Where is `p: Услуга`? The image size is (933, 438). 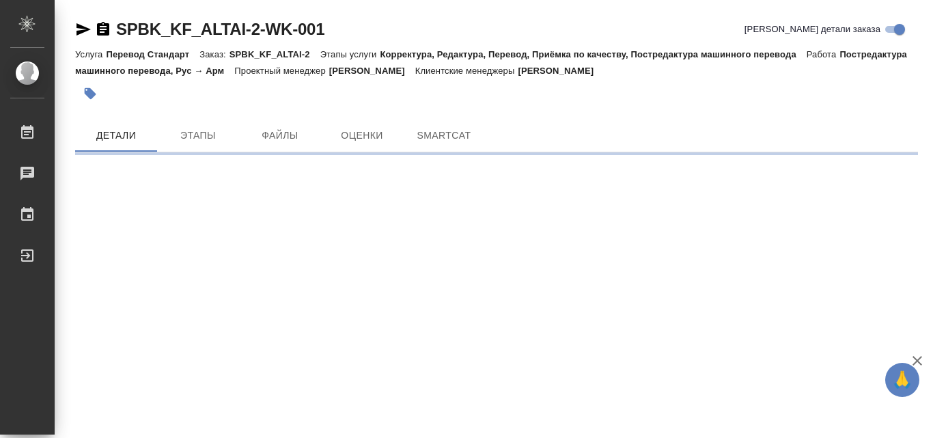 p: Услуга is located at coordinates (90, 54).